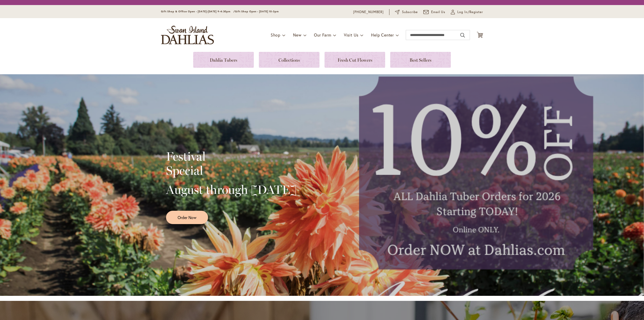  Describe the element at coordinates (470, 12) in the screenshot. I see `span: Log In/Register` at that location.